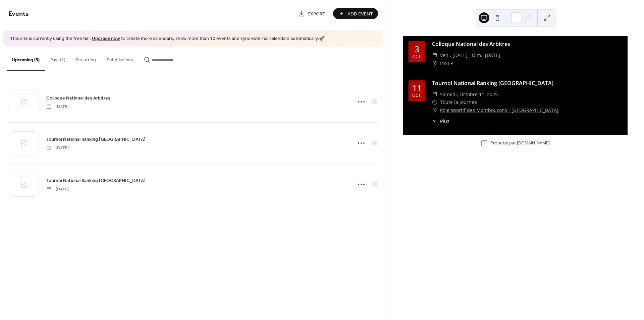 Image resolution: width=644 pixels, height=320 pixels. I want to click on span: samedi, octobre 11, 2025, so click(469, 95).